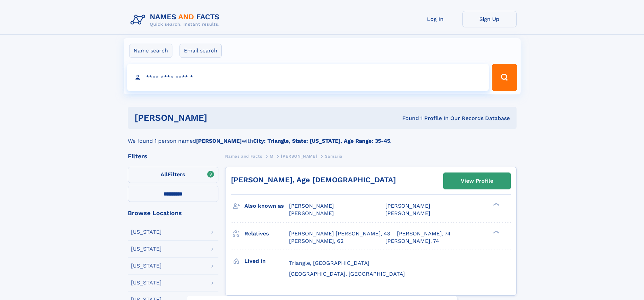  What do you see at coordinates (489, 19) in the screenshot?
I see `a: Sign Up` at bounding box center [489, 19].